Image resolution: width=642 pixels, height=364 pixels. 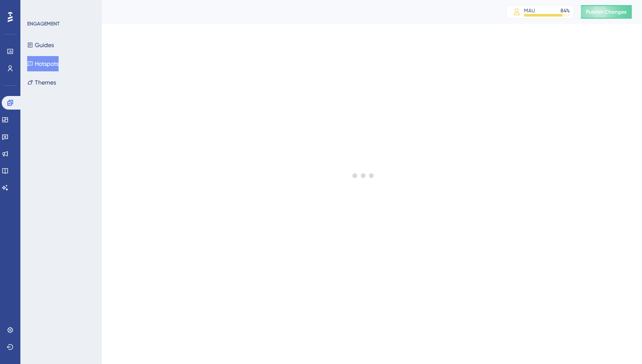 I want to click on div: MAU, so click(x=530, y=11).